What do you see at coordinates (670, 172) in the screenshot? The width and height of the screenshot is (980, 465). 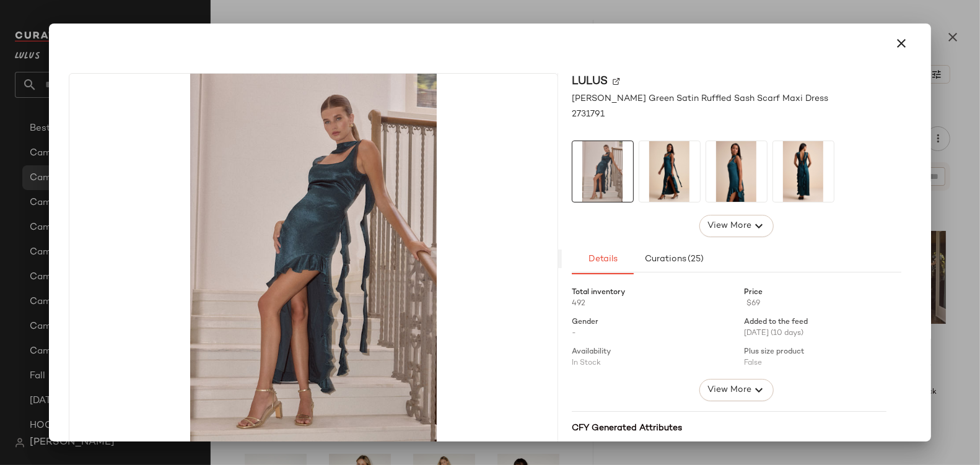 I see `img: 2731791_05_side_2025-09-24.jpg` at bounding box center [670, 172].